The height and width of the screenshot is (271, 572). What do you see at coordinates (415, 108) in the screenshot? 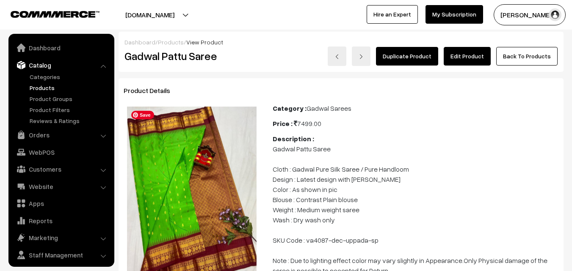
I see `div: Gadwal Sarees` at bounding box center [415, 108].